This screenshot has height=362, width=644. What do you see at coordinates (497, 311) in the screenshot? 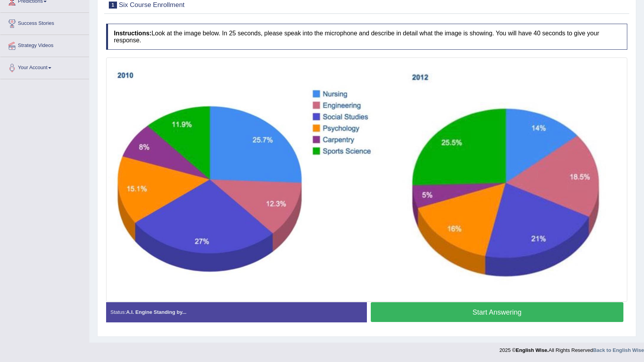
I see `button: Start Answering` at bounding box center [497, 311].